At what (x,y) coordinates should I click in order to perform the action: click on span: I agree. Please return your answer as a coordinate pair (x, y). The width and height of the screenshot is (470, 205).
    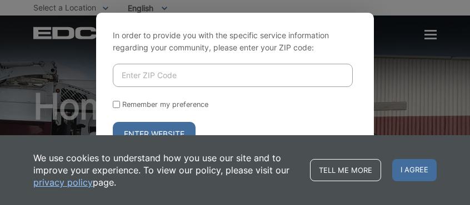
    Looking at the image, I should click on (414, 170).